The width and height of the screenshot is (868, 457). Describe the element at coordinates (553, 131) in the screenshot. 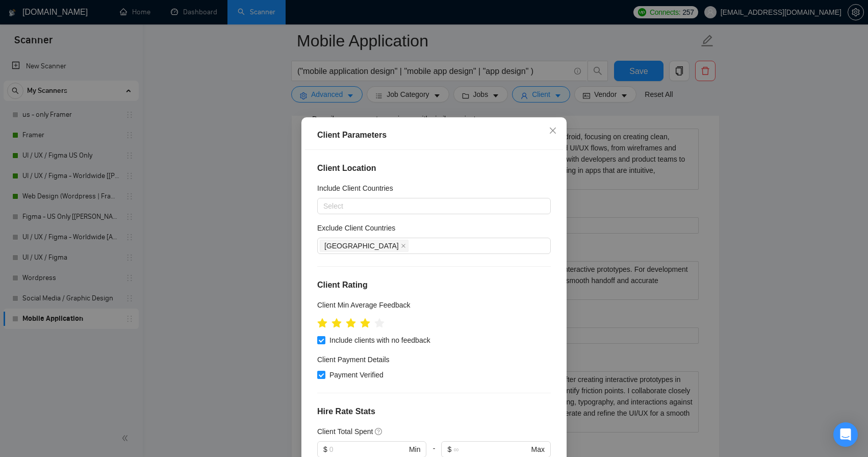

I see `button: Close` at that location.